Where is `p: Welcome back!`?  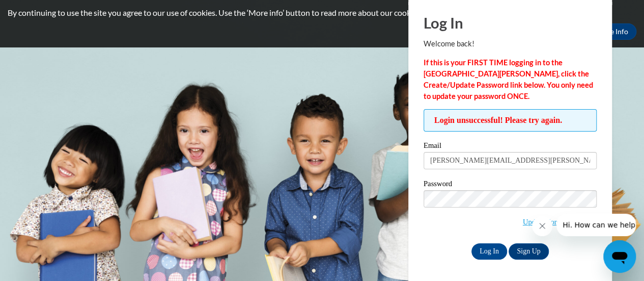 p: Welcome back! is located at coordinates (510, 44).